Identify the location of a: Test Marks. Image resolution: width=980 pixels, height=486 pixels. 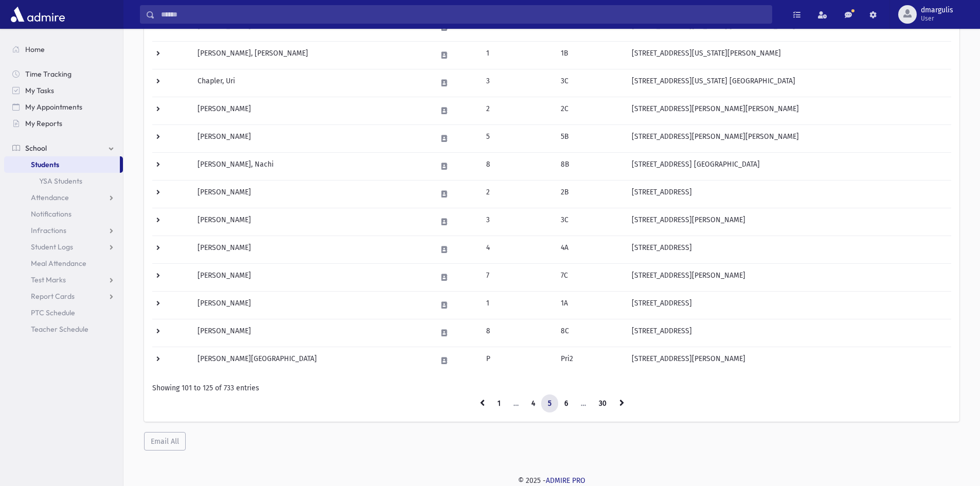
(63, 280).